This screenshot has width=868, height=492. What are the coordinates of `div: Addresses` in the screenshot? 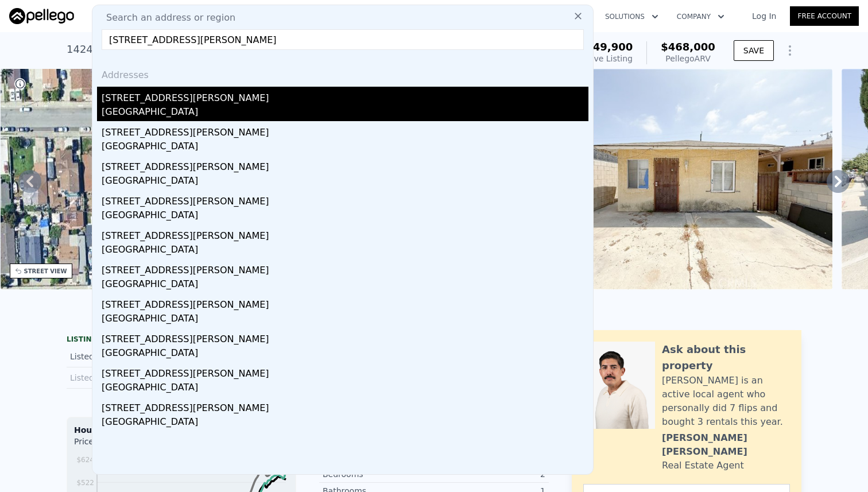 It's located at (342, 73).